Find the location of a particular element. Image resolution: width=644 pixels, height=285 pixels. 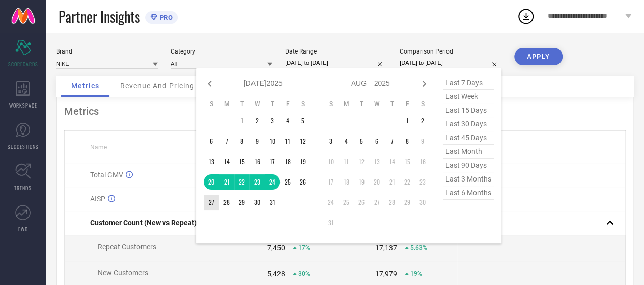

span: last 7 days is located at coordinates (468, 83).